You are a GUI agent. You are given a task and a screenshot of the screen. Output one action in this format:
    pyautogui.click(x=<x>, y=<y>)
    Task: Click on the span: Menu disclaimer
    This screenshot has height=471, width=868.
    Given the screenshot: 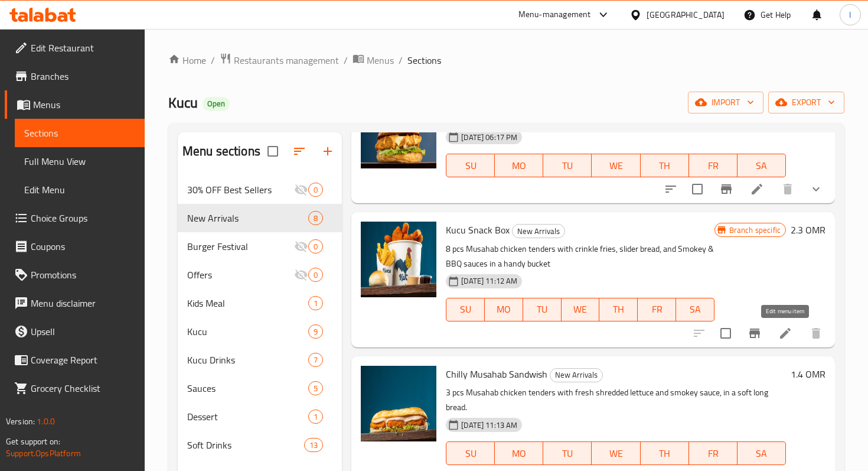 What is the action you would take?
    pyautogui.click(x=83, y=303)
    